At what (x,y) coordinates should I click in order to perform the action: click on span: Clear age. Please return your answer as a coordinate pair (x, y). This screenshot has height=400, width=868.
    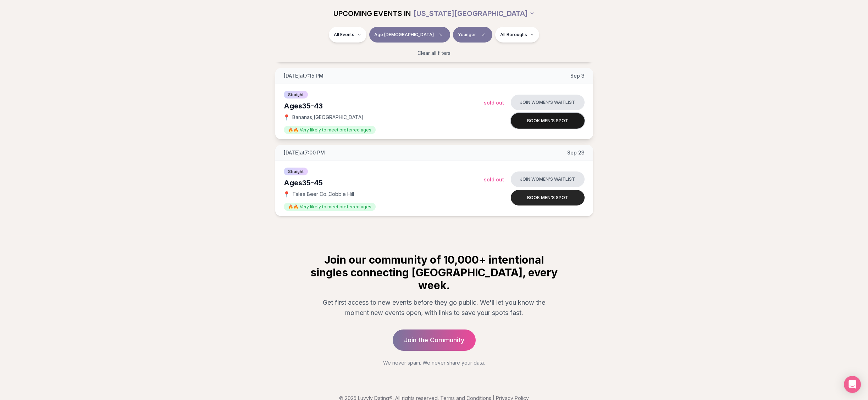
    Looking at the image, I should click on (441, 34).